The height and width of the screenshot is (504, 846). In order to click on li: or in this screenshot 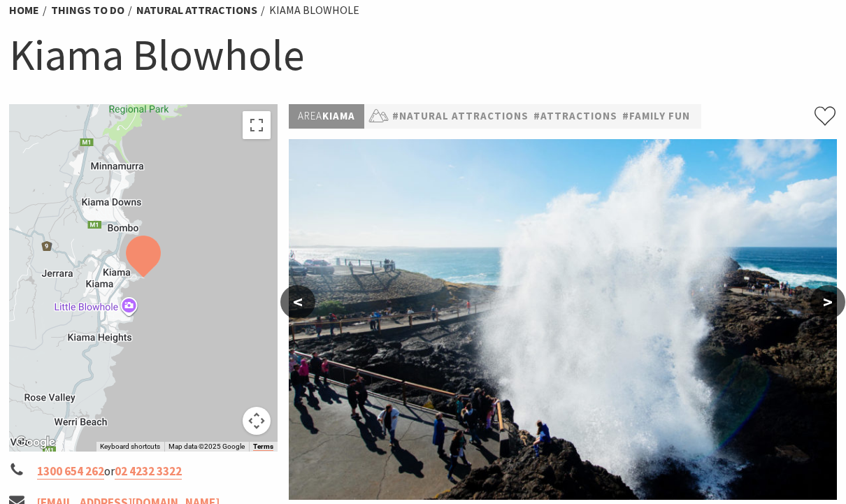, I will do `click(143, 471)`.